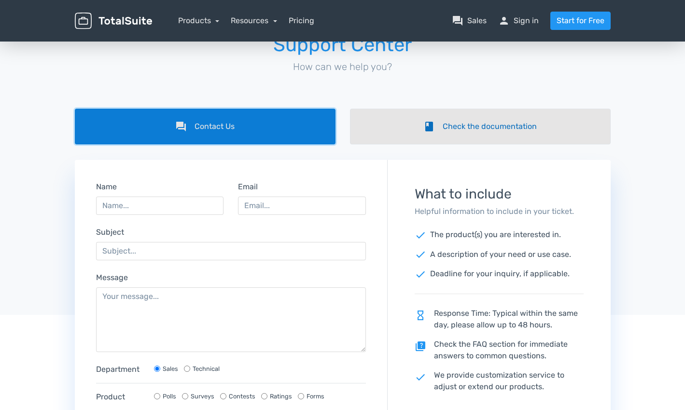  What do you see at coordinates (315, 396) in the screenshot?
I see `label: Forms` at bounding box center [315, 396].